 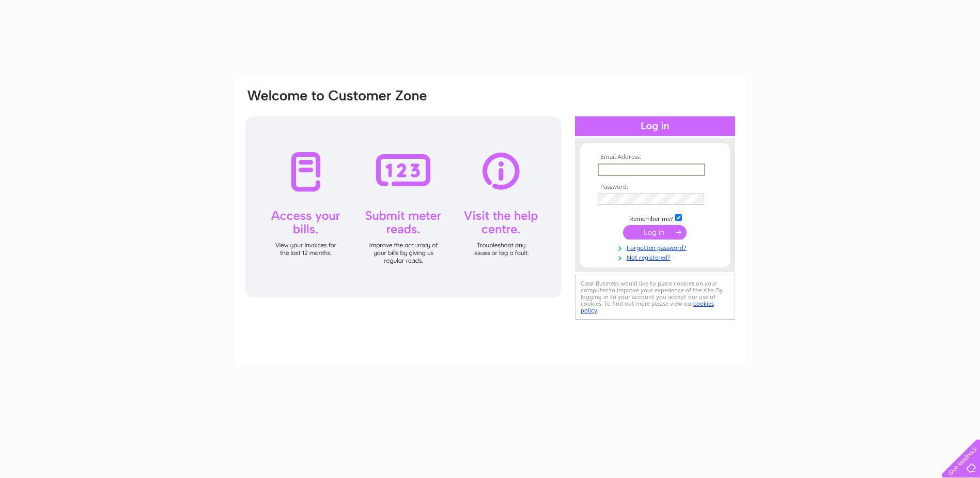 I want to click on th: Password:, so click(x=655, y=187).